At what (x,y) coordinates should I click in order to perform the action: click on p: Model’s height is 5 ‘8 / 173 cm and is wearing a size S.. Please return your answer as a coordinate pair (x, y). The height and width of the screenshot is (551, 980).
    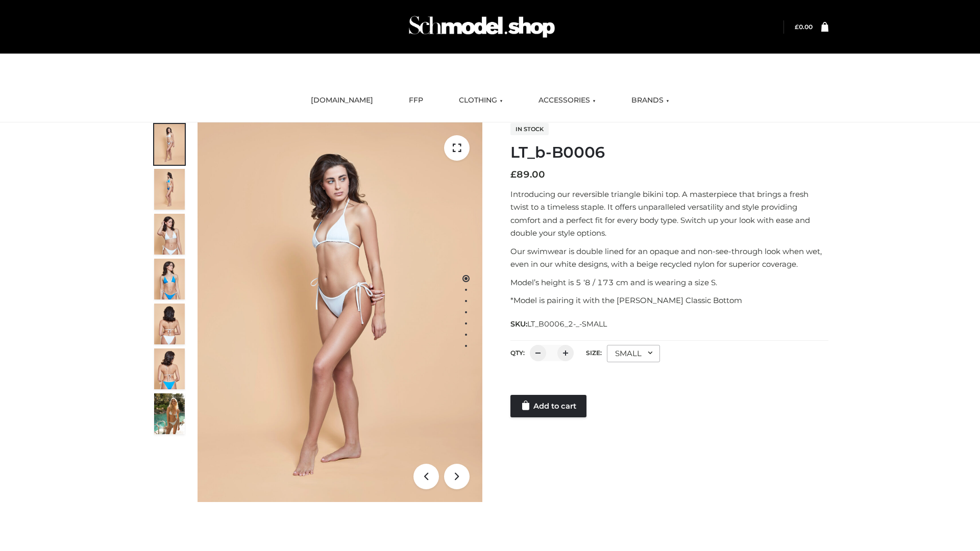
    Looking at the image, I should click on (669, 283).